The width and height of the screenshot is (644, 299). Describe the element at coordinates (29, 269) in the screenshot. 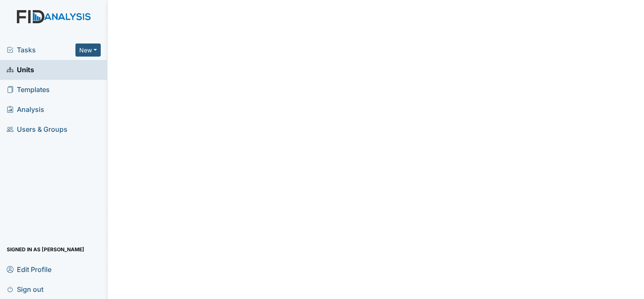

I see `span: Edit Profile` at that location.